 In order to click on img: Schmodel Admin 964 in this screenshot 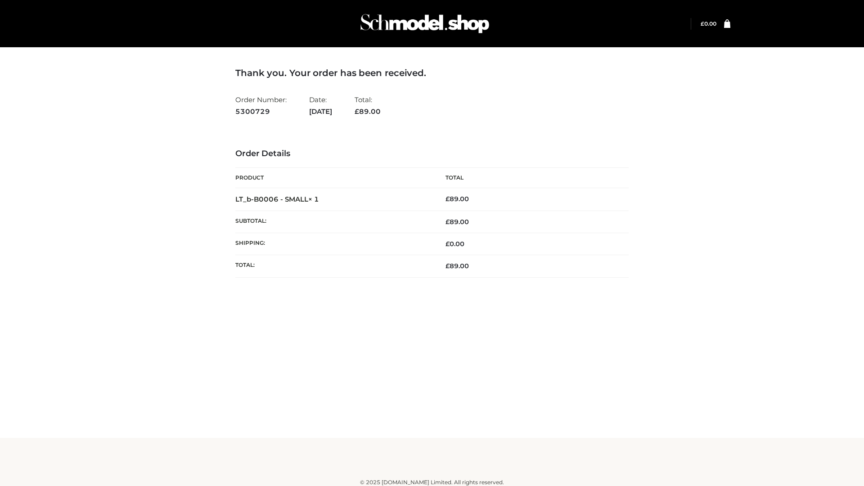, I will do `click(425, 23)`.